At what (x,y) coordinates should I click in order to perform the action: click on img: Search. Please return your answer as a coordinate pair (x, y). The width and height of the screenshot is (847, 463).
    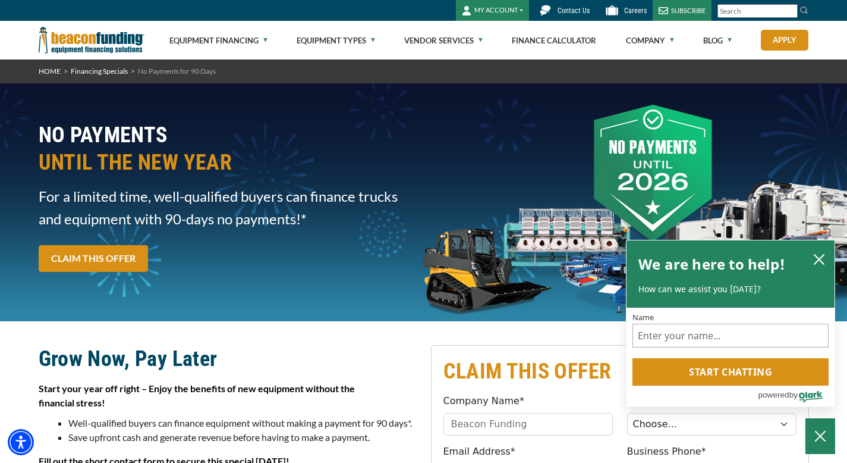
    Looking at the image, I should click on (804, 10).